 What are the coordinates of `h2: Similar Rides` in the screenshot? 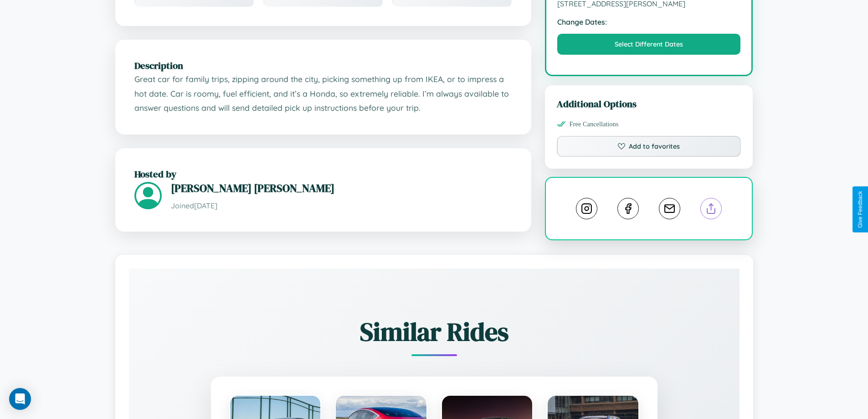 It's located at (435, 332).